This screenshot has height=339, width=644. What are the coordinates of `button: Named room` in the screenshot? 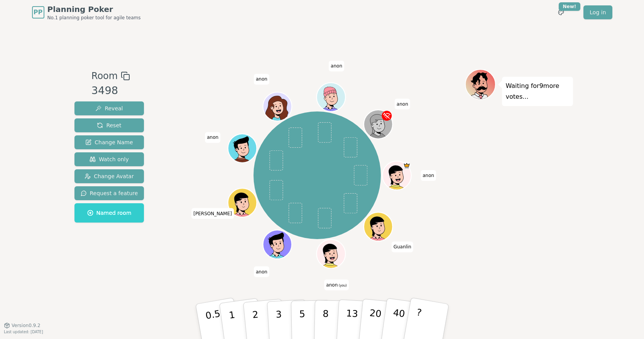 It's located at (110, 212).